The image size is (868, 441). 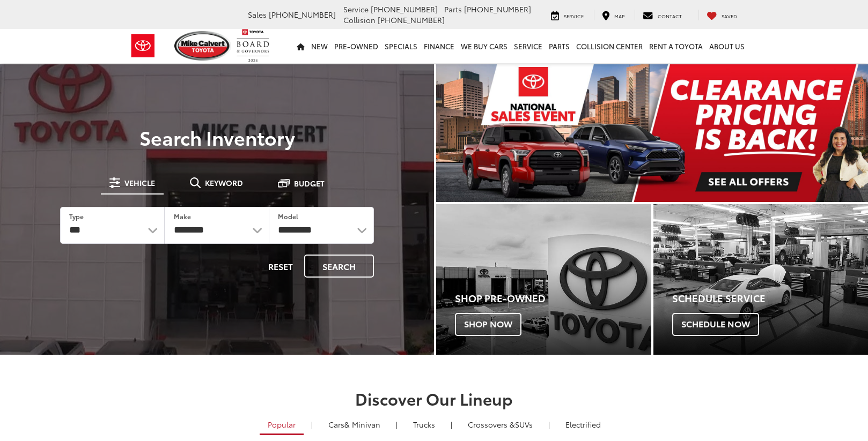 I want to click on a: Rent a Toyota, so click(x=676, y=46).